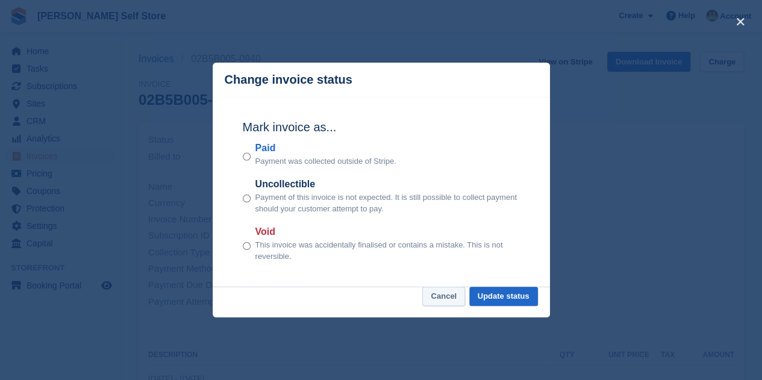 The image size is (762, 380). What do you see at coordinates (326, 161) in the screenshot?
I see `p: Payment was collected outside of Stripe.` at bounding box center [326, 161].